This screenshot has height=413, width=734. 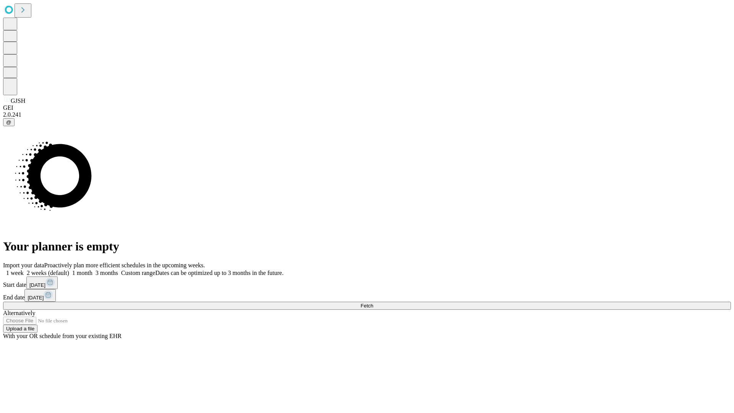 What do you see at coordinates (62, 336) in the screenshot?
I see `span: With your OR schedule from your existing EHR` at bounding box center [62, 336].